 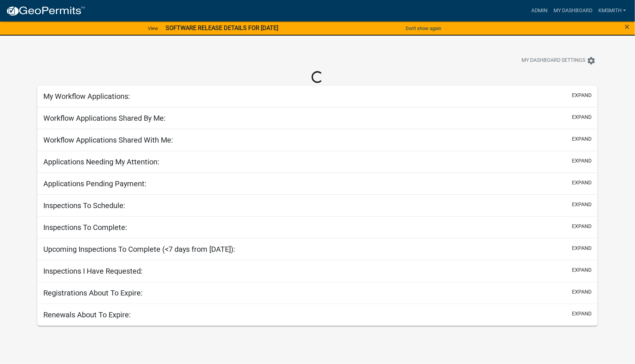 I want to click on i: settings, so click(x=592, y=61).